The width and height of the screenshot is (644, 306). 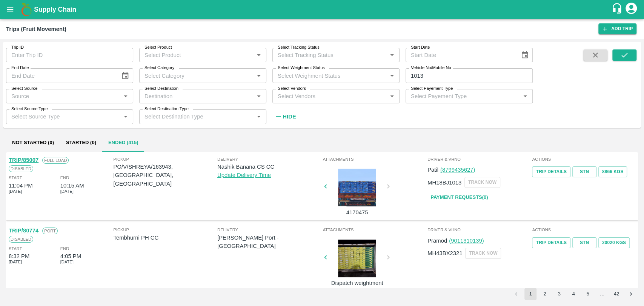 I want to click on p: 4170475, so click(x=357, y=212).